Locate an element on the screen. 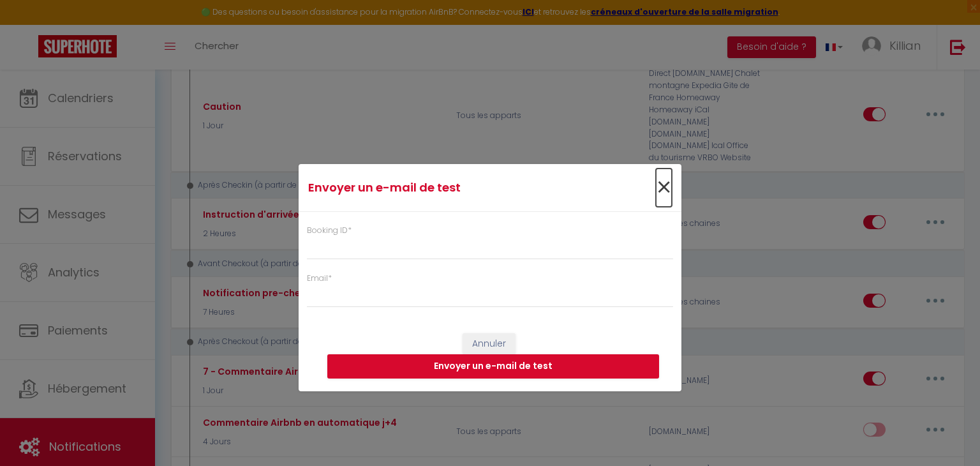 The image size is (980, 466). button: Annuler is located at coordinates (489, 344).